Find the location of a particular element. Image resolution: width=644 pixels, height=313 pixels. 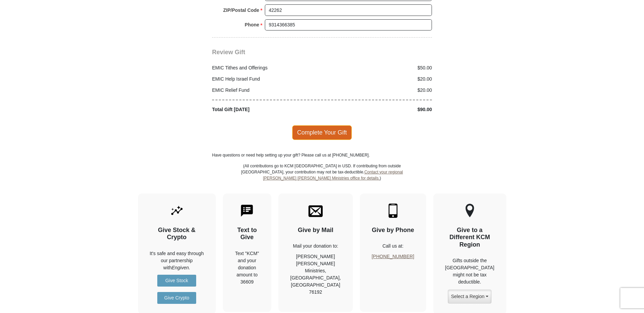

h4: Give by Phone is located at coordinates (393, 230).